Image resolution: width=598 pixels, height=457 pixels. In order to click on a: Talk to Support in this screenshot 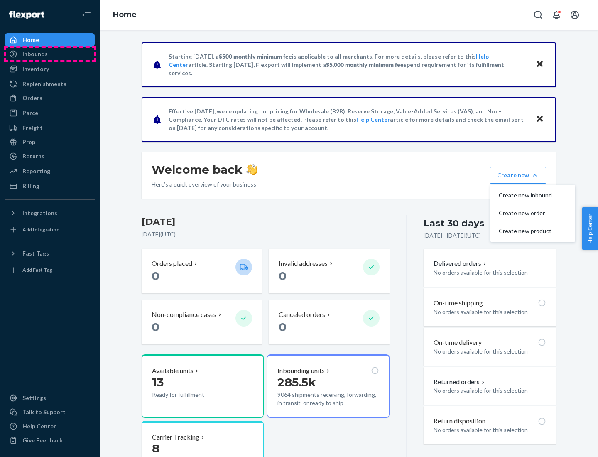, I will do `click(50, 412)`.